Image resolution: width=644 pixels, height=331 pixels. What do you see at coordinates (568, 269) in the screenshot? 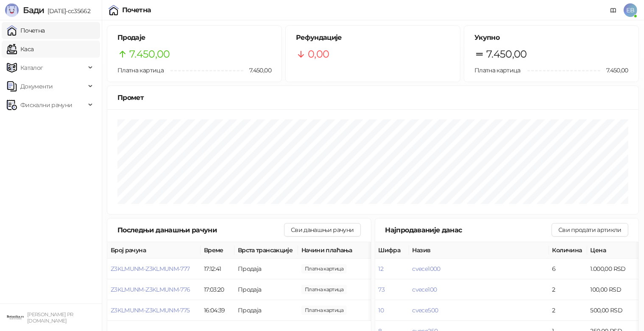
I see `td: 6` at bounding box center [568, 269].